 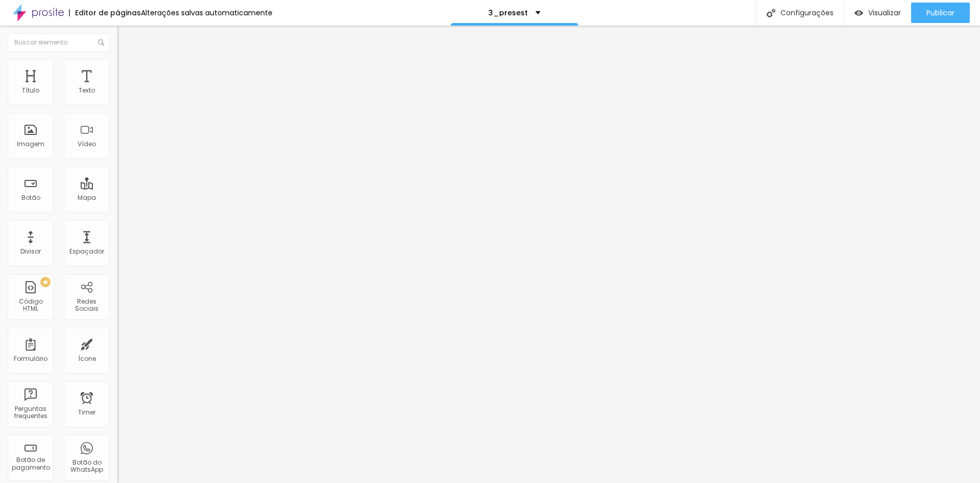 What do you see at coordinates (508, 13) in the screenshot?
I see `p: 3_presest` at bounding box center [508, 13].